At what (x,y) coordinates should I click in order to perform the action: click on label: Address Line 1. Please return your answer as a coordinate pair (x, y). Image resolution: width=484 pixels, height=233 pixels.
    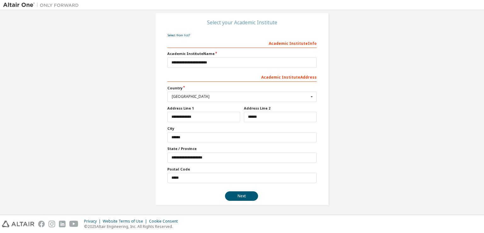
    Looking at the image, I should click on (204, 108).